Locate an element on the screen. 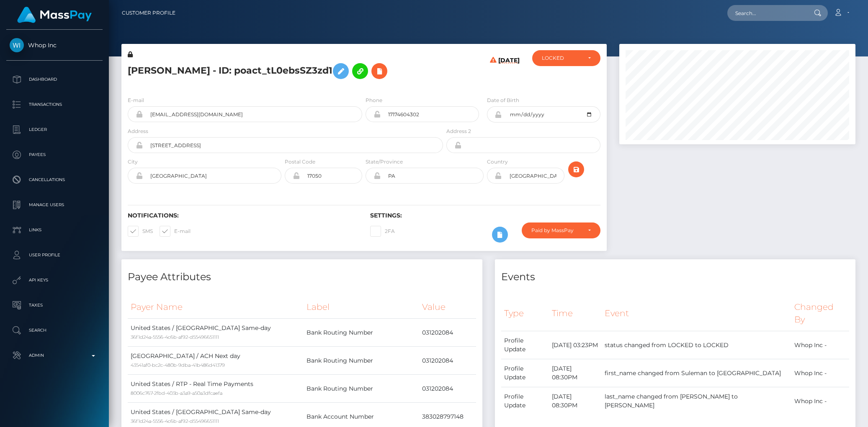  p: Admin is located at coordinates (54, 355).